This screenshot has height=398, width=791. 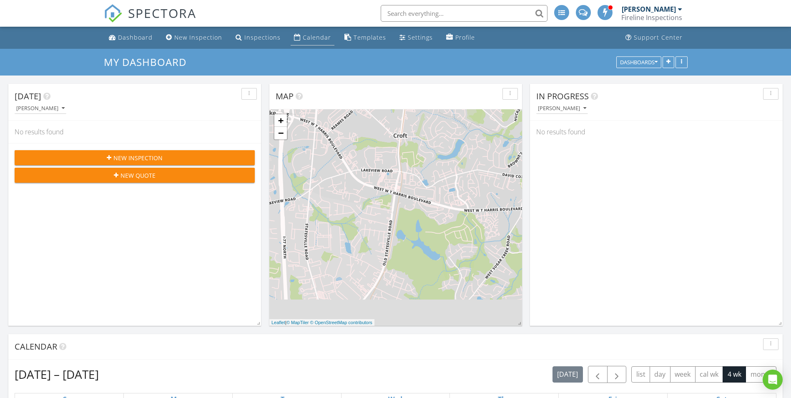 I want to click on div: Fireline Inspections, so click(x=652, y=18).